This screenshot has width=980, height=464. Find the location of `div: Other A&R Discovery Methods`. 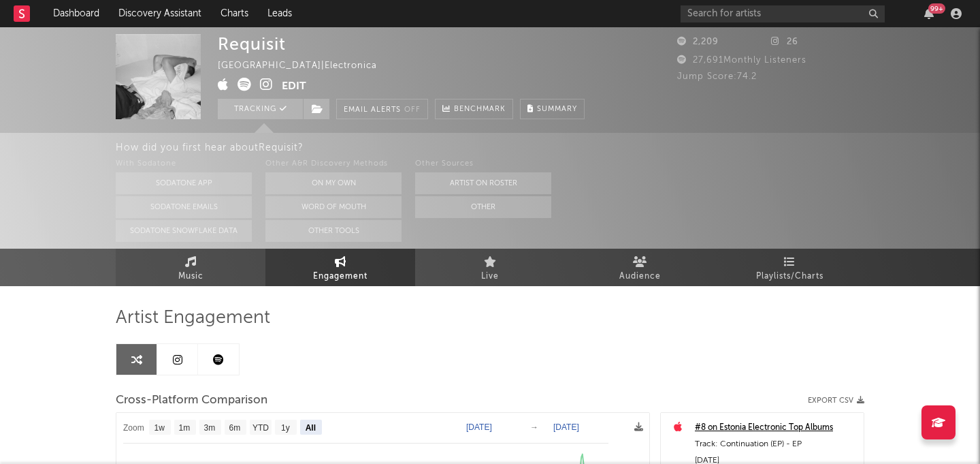

div: Other A&R Discovery Methods is located at coordinates (334, 164).